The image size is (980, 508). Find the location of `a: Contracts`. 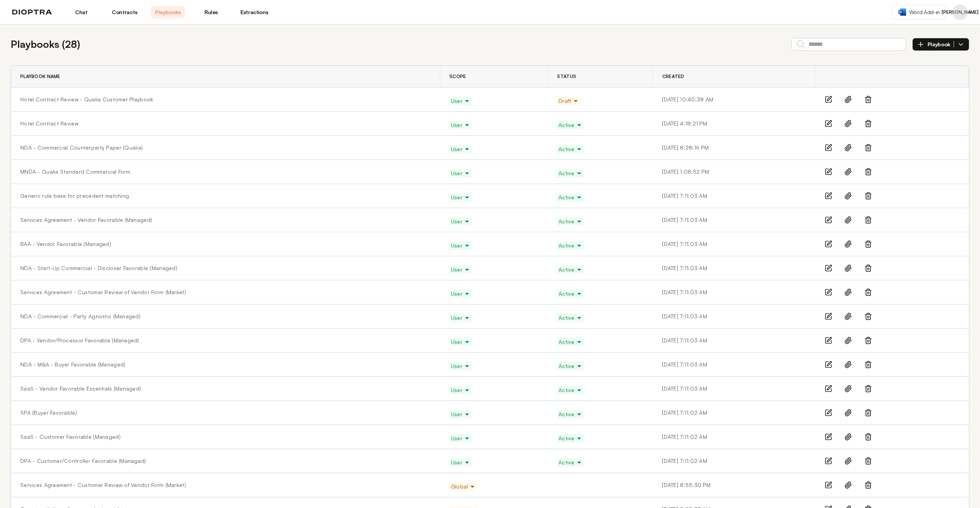

a: Contracts is located at coordinates (125, 12).